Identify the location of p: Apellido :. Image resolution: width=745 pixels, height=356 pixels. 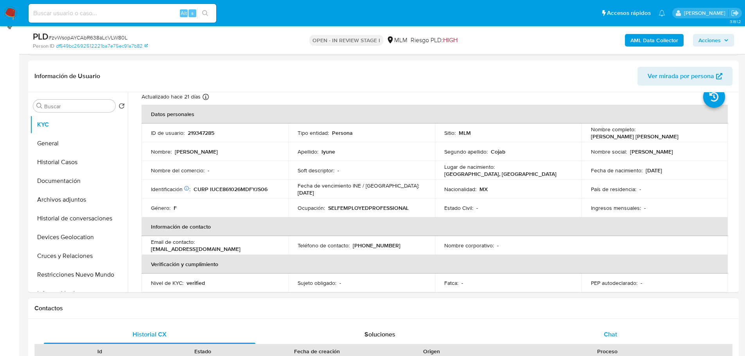
(308, 152).